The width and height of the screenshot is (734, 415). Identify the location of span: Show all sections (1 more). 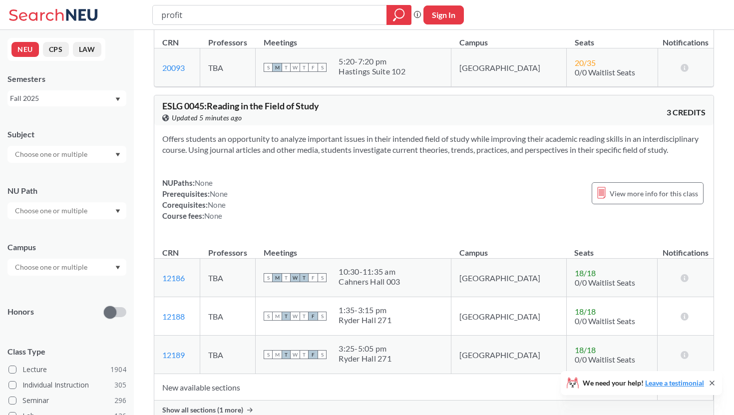
(203, 410).